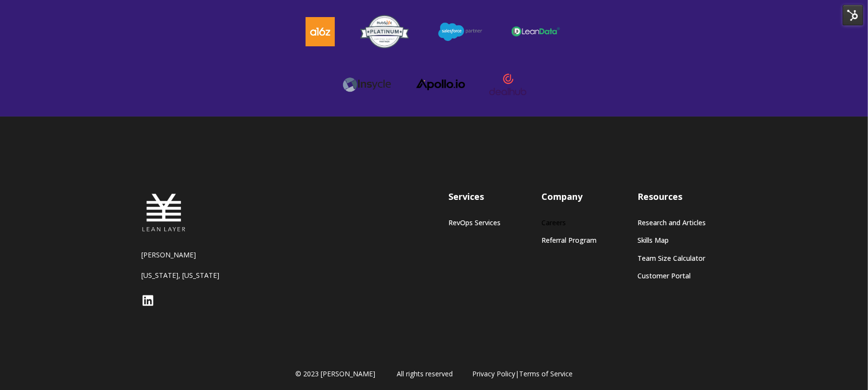  What do you see at coordinates (672, 222) in the screenshot?
I see `a: Research and Articles` at bounding box center [672, 222].